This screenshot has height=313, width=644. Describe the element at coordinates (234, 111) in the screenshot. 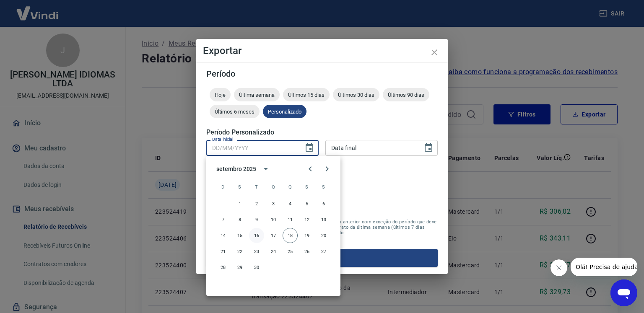

I see `div: Últimos 6 meses` at that location.